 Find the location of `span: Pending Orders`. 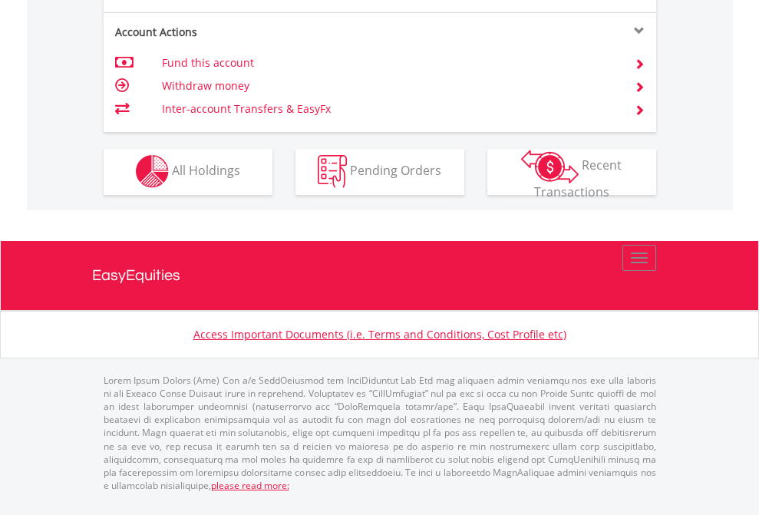

span: Pending Orders is located at coordinates (395, 170).